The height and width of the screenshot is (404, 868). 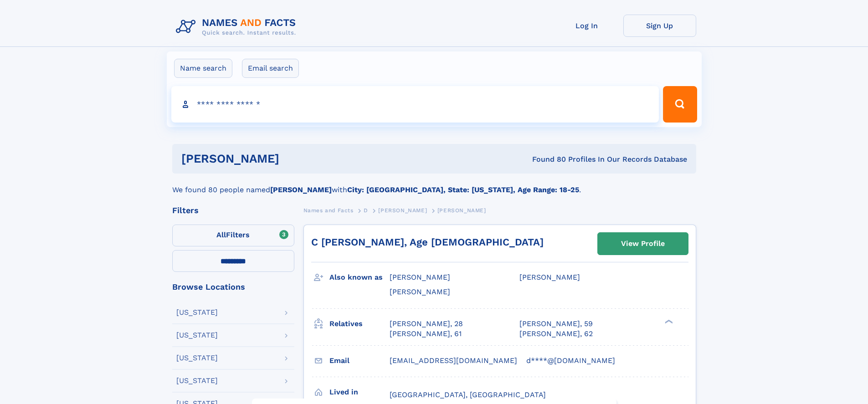 I want to click on button: Search Button, so click(x=680, y=104).